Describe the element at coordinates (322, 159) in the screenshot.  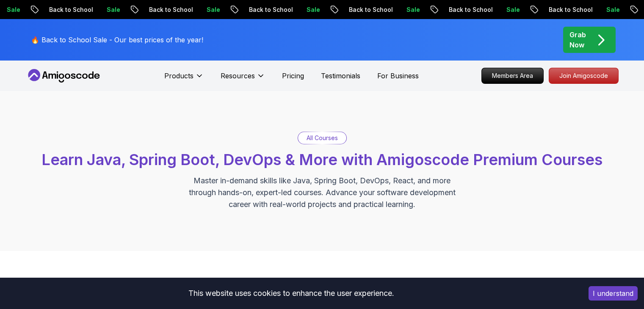
I see `span: Learn Java, Spring Boot, DevOps & More with Amigoscode Premium Courses` at that location.